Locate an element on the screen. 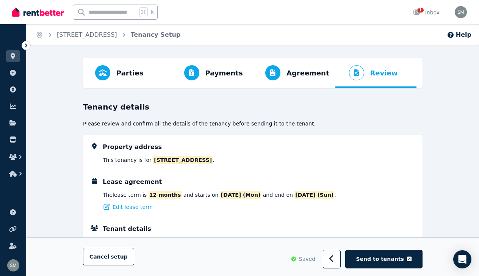 The height and width of the screenshot is (276, 479). div: Open Intercom Messenger is located at coordinates (462, 259).